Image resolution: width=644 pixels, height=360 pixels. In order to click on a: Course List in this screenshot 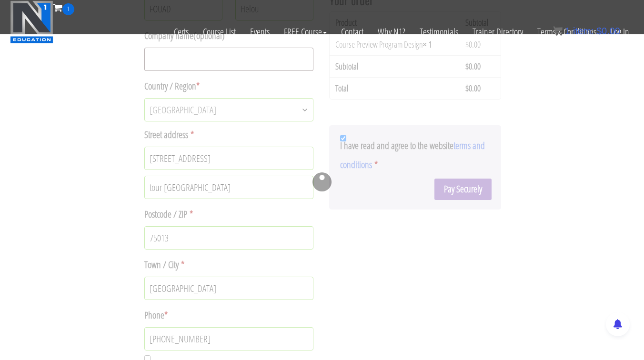, I will do `click(219, 32)`.